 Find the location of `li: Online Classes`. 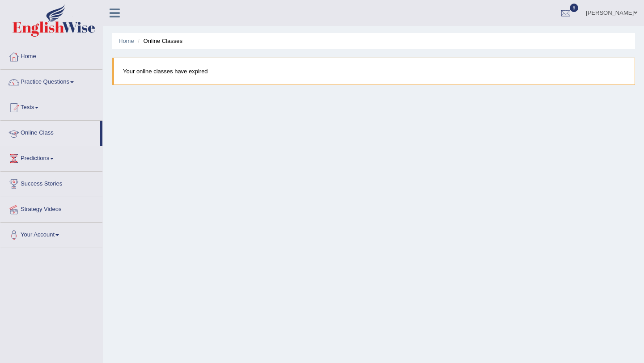

li: Online Classes is located at coordinates (159, 41).